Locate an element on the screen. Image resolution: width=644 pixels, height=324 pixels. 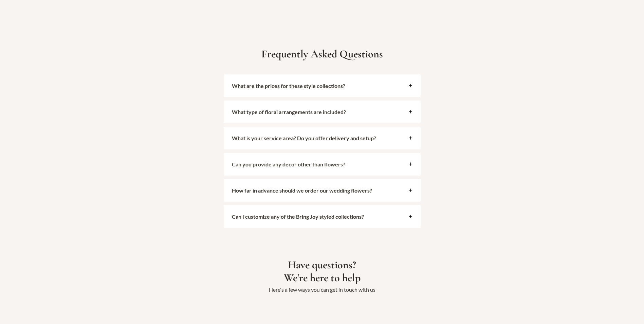
strong: Can I customize any of the Bring Joy styled collections? is located at coordinates (298, 217).